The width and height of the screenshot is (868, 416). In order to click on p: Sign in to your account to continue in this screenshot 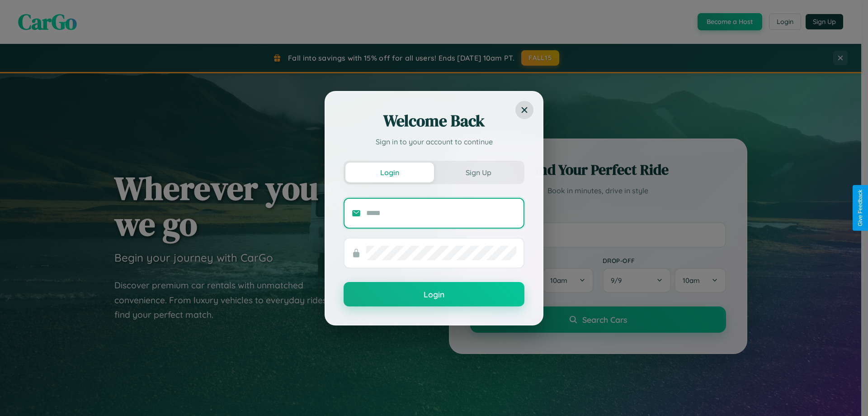, I will do `click(434, 142)`.